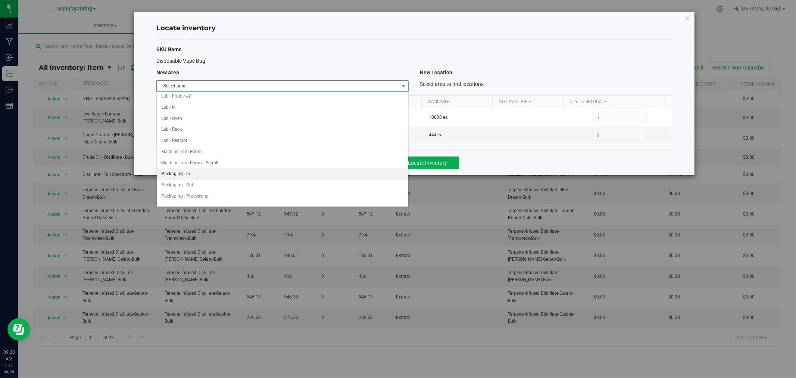 This screenshot has height=378, width=796. Describe the element at coordinates (403, 86) in the screenshot. I see `span: select` at that location.